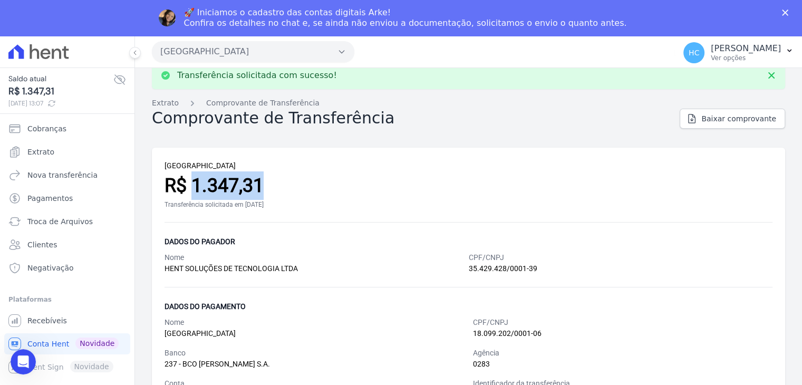 This screenshot has width=802, height=385. What do you see at coordinates (273, 118) in the screenshot?
I see `h2: Comprovante de Transferência` at bounding box center [273, 118].